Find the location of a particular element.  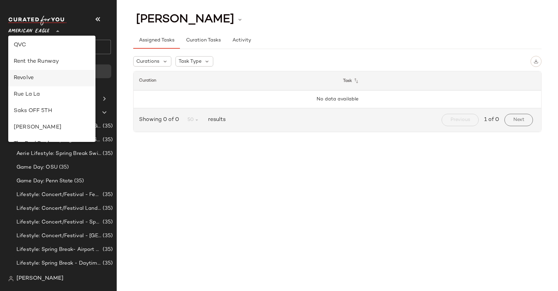

span: Lifestyle: Concert/Festival - Femme is located at coordinates (59, 195).